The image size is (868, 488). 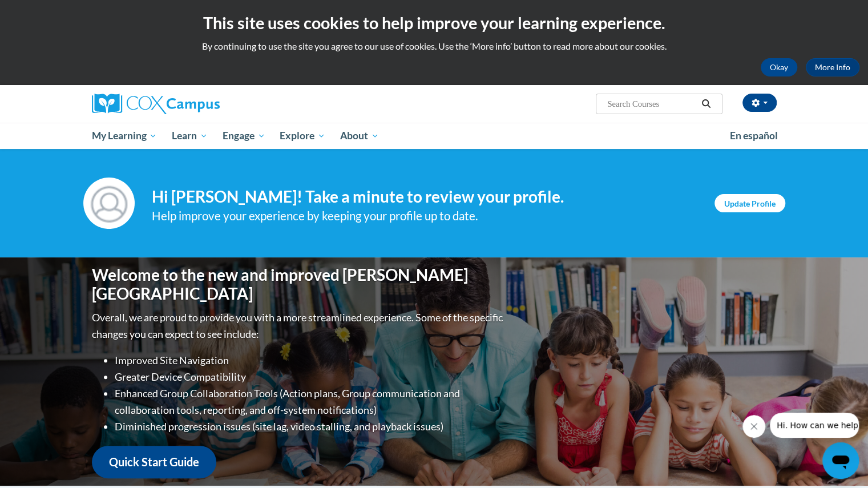 What do you see at coordinates (753, 136) in the screenshot?
I see `a: En español` at bounding box center [753, 136].